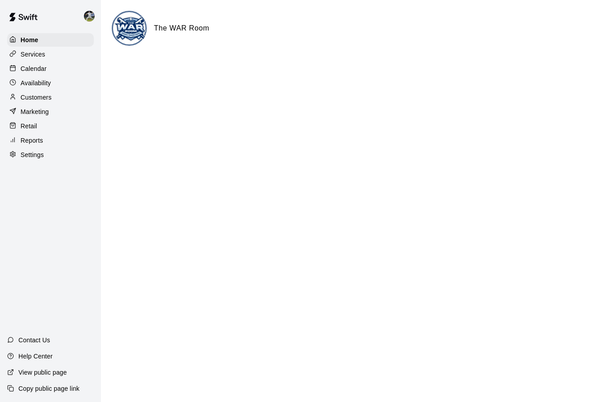  Describe the element at coordinates (130, 29) in the screenshot. I see `img: The WAR Room logo` at that location.